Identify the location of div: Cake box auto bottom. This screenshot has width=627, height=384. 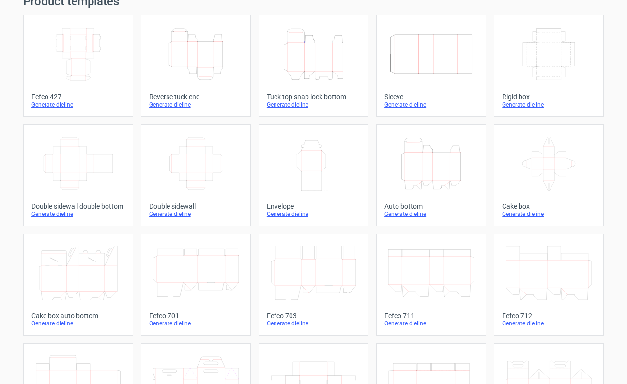
(78, 316).